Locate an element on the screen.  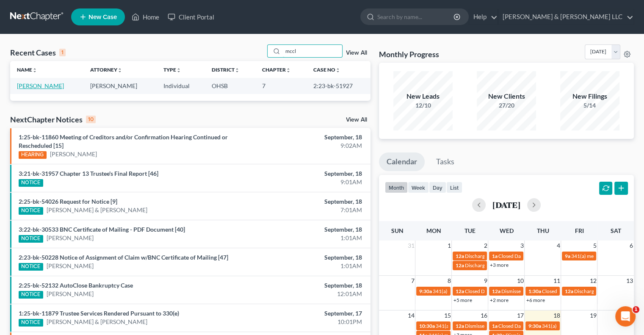
div: 27/20 is located at coordinates (506, 106).